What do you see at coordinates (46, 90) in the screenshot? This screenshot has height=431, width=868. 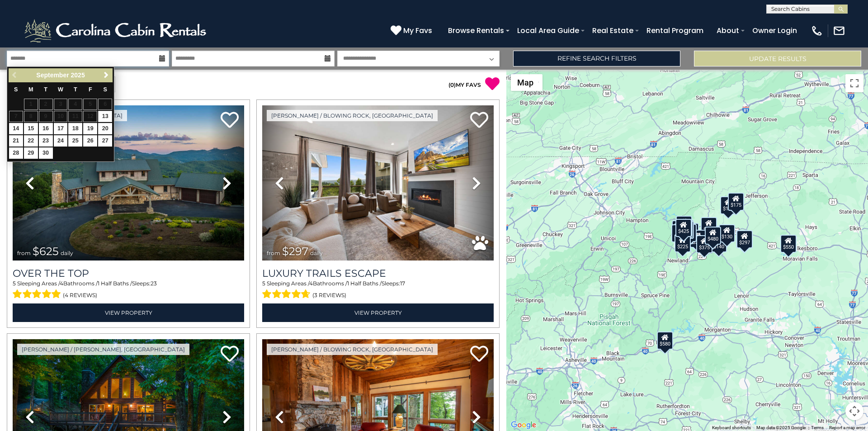 I see `span: Tuesday` at bounding box center [46, 90].